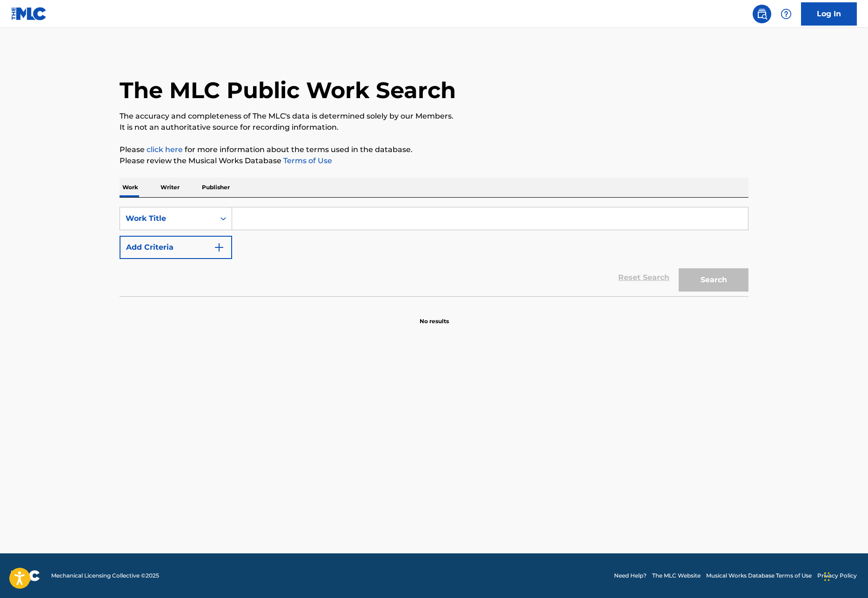 The width and height of the screenshot is (868, 598). Describe the element at coordinates (170, 187) in the screenshot. I see `p: Writer` at that location.